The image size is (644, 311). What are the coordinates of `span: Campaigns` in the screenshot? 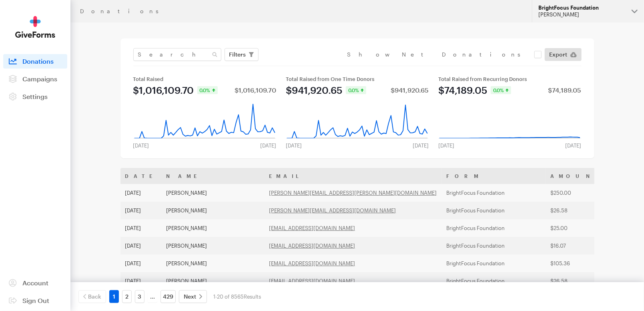 It's located at (39, 78).